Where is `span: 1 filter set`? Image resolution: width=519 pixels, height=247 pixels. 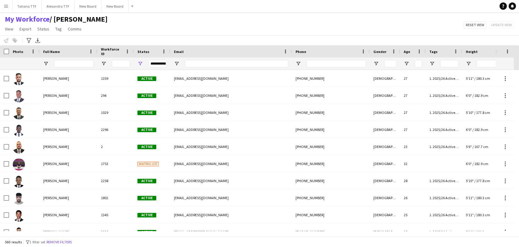 span: 1 filter set is located at coordinates (37, 242).